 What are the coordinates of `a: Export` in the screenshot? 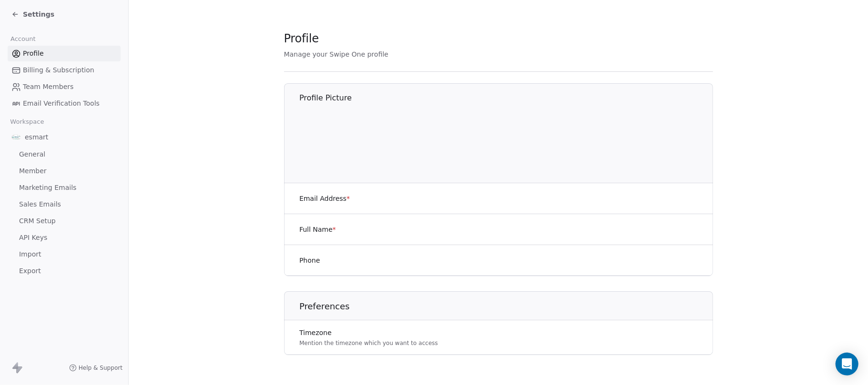 It's located at (64, 271).